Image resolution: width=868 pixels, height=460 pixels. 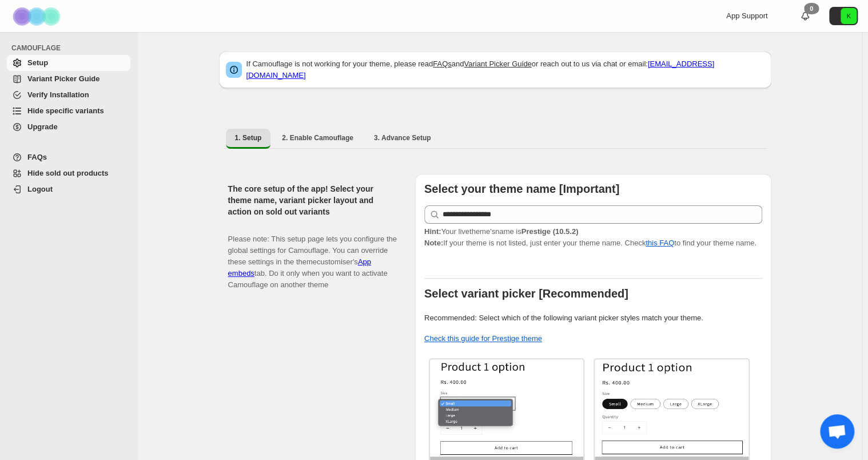 I want to click on span: Upgrade, so click(x=42, y=126).